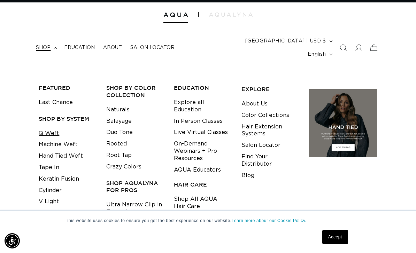 This screenshot has width=416, height=253. What do you see at coordinates (49, 168) in the screenshot?
I see `a: Tape In` at bounding box center [49, 168].